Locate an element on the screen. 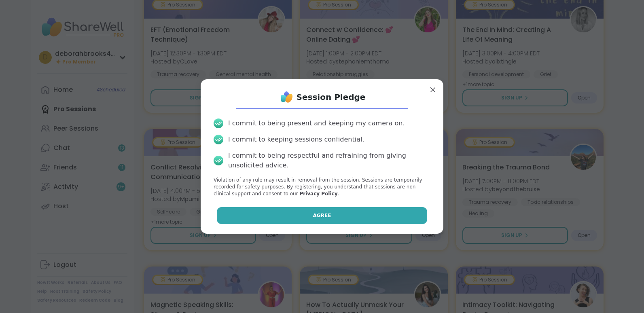 The width and height of the screenshot is (644, 313). div: I commit to keeping sessions confidential. is located at coordinates (296, 140).